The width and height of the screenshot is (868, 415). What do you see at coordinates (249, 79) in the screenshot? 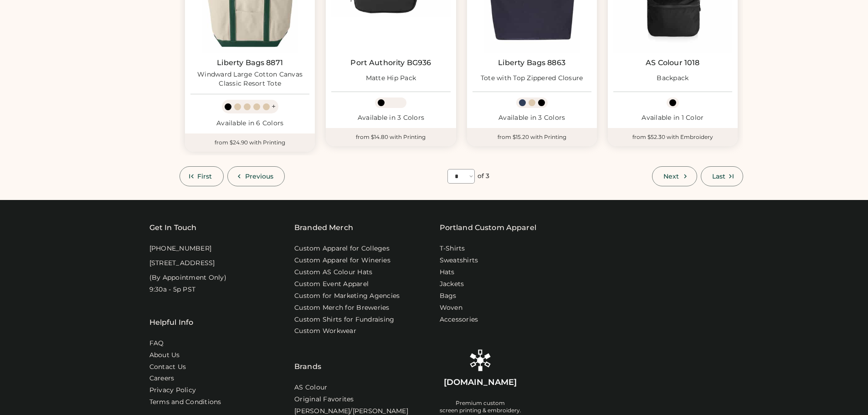
I see `div: Windward Large Cotton Canvas Classic Resort Tote` at bounding box center [249, 79].